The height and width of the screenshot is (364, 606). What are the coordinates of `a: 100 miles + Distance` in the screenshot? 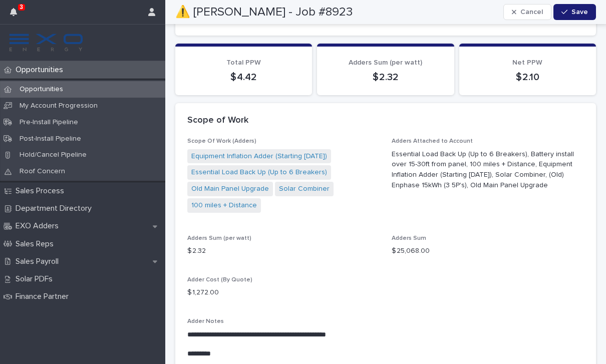 It's located at (224, 205).